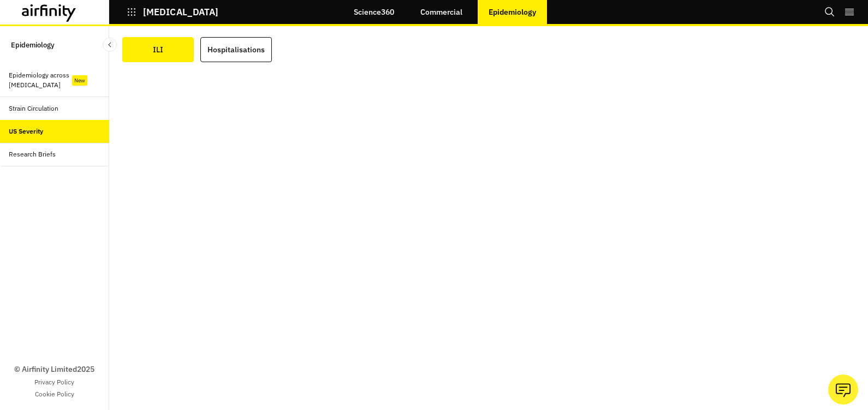 This screenshot has width=868, height=410. I want to click on div: Research Briefs, so click(32, 154).